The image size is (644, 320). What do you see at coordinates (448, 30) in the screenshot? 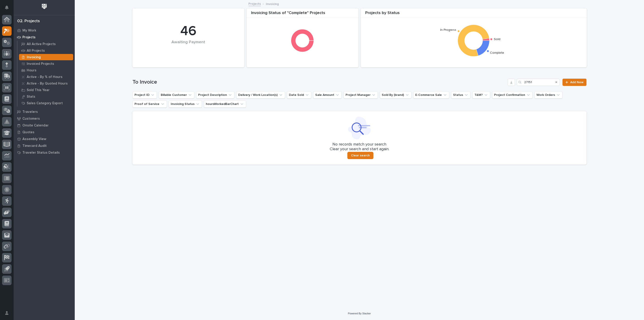
I see `text: In Progress` at bounding box center [448, 30].